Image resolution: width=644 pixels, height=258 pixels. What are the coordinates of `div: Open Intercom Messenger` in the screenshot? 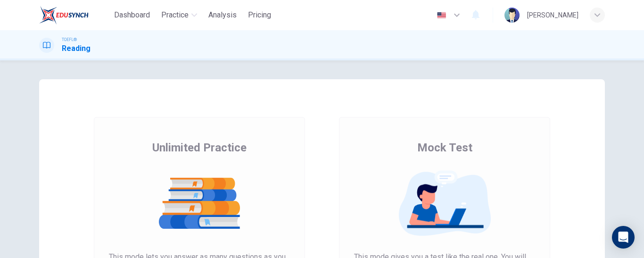 It's located at (624, 237).